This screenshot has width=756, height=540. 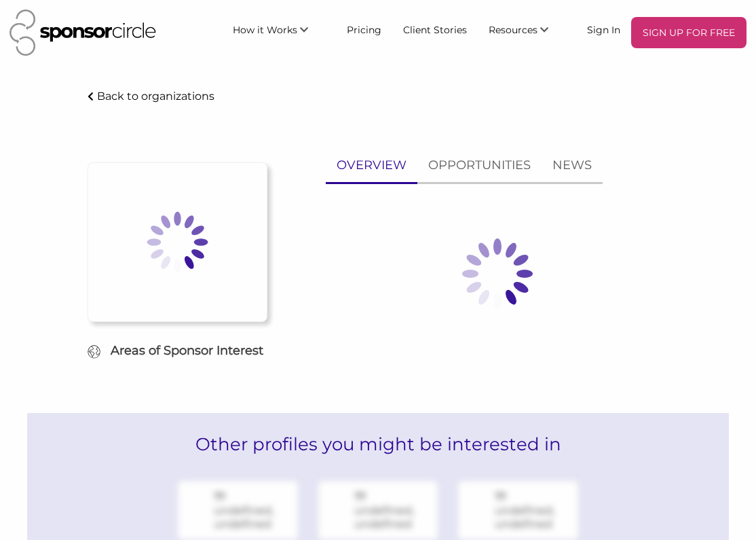 What do you see at coordinates (363, 29) in the screenshot?
I see `a: Pricing` at bounding box center [363, 29].